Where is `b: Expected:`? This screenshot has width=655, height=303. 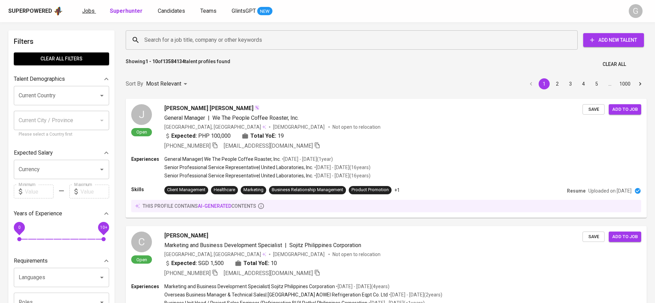
b: Expected: is located at coordinates (184, 263).